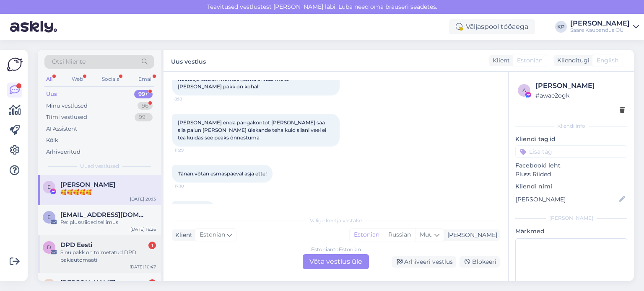 This screenshot has width=644, height=291. I want to click on div: Kõik, so click(52, 141).